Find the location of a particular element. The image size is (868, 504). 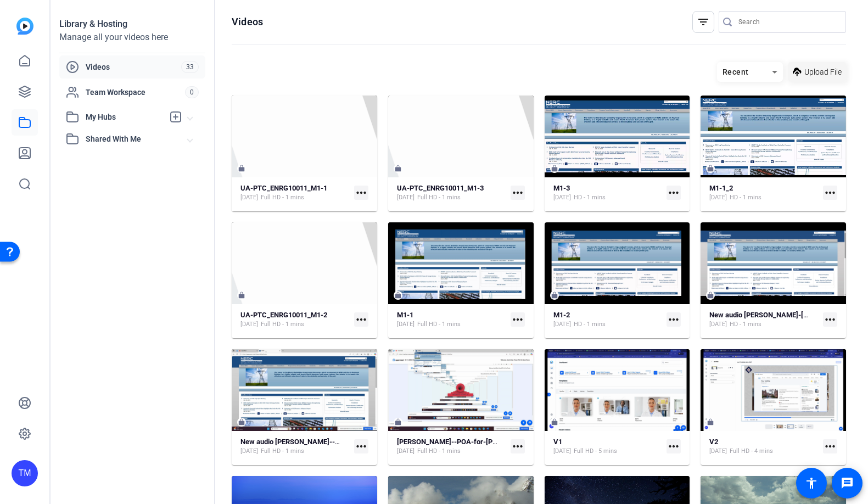

mat-icon: filter_list is located at coordinates (703, 22).